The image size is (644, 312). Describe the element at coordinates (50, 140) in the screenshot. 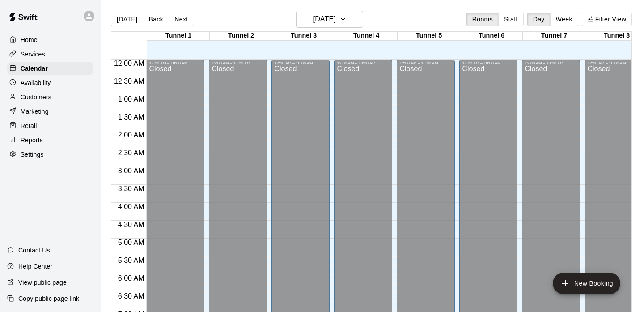

I see `div: Reports` at that location.